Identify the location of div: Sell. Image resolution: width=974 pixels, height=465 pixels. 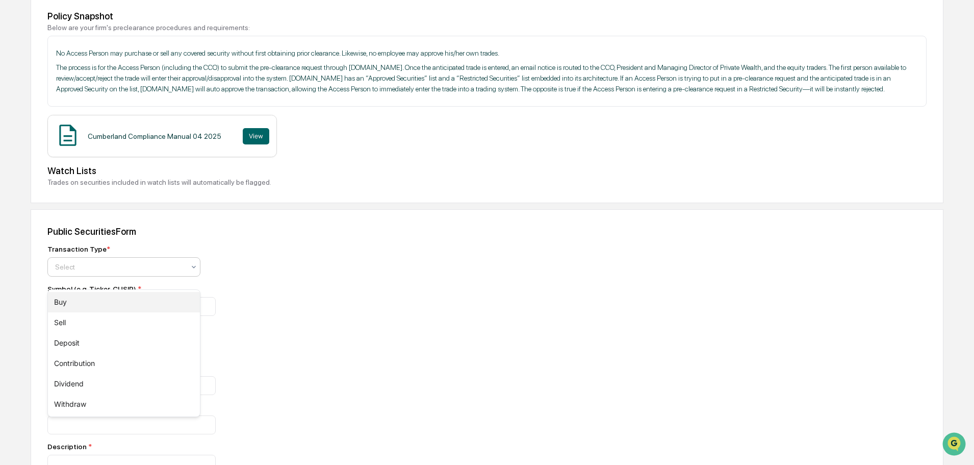
(124, 322).